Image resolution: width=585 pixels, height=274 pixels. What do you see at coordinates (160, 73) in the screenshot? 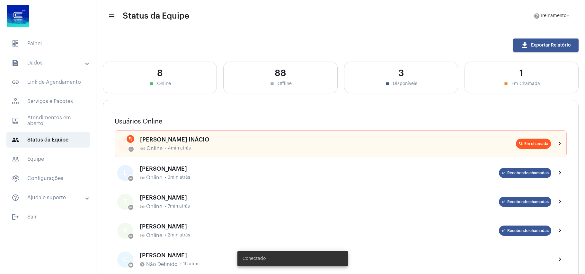
I see `div: 8` at bounding box center [160, 73].